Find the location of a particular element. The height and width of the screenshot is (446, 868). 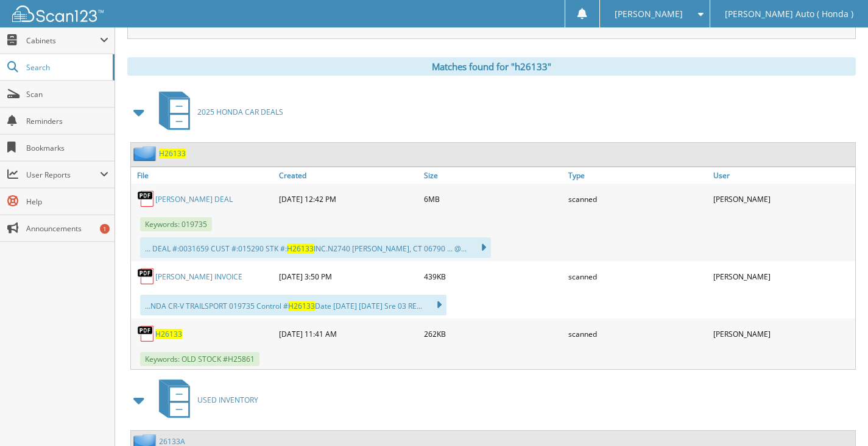

a: User is located at coordinates (783, 175).